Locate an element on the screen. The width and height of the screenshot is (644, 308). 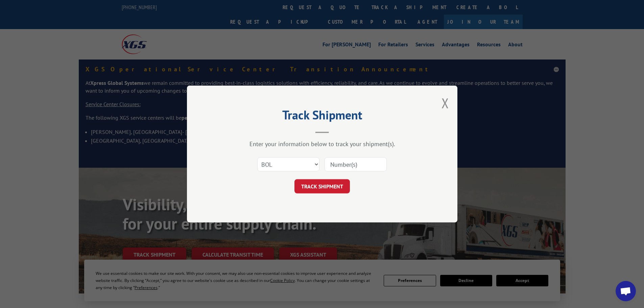
a: Open chat is located at coordinates (626, 291).